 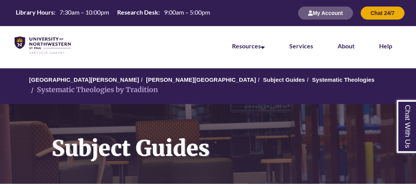 What do you see at coordinates (229, 139) in the screenshot?
I see `h1: Subject Guides` at bounding box center [229, 139].